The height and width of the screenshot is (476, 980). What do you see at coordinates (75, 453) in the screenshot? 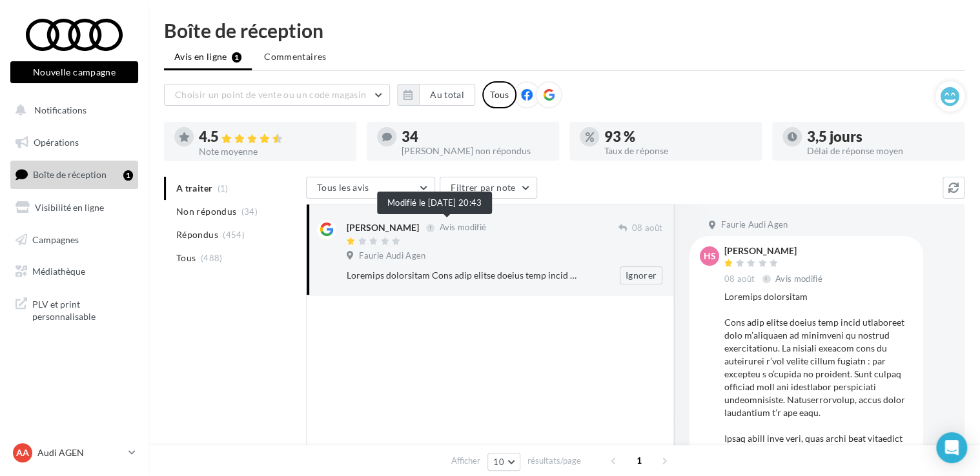
I see `a: AA Audi AGEN` at bounding box center [75, 453].